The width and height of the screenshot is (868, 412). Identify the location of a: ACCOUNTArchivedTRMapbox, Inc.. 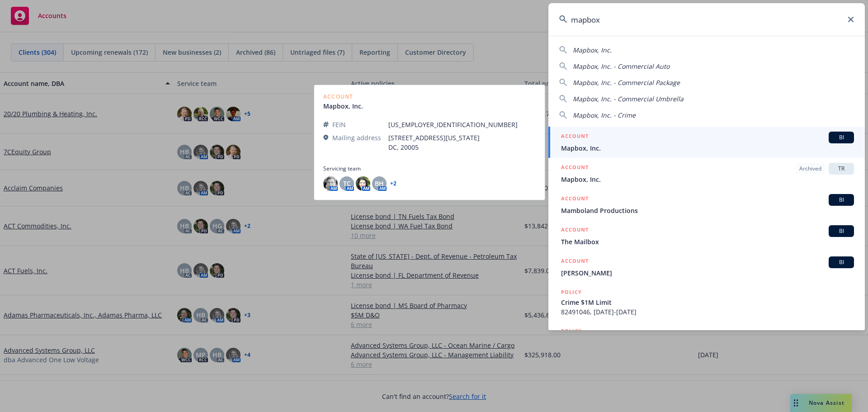
(707, 173).